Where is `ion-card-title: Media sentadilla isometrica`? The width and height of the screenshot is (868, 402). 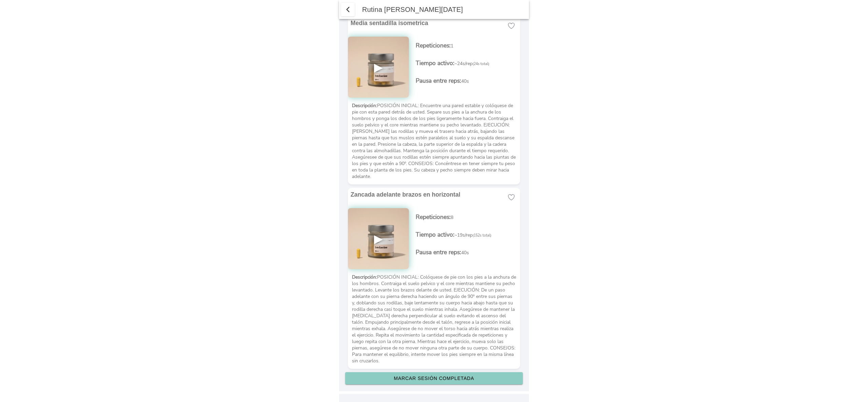 ion-card-title: Media sentadilla isometrica is located at coordinates (427, 23).